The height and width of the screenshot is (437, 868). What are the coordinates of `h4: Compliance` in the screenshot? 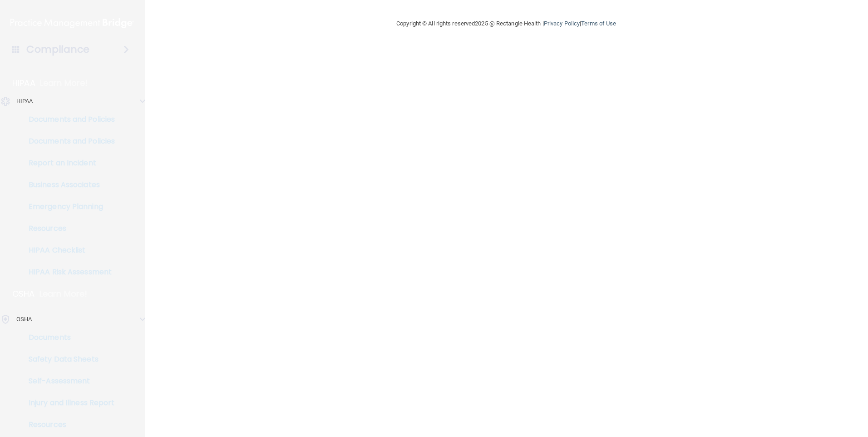 It's located at (58, 50).